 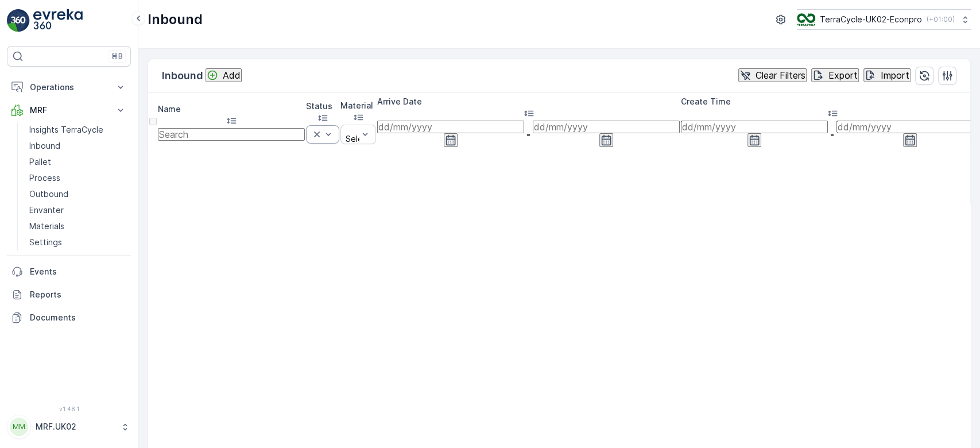 I want to click on p: Documents, so click(x=78, y=318).